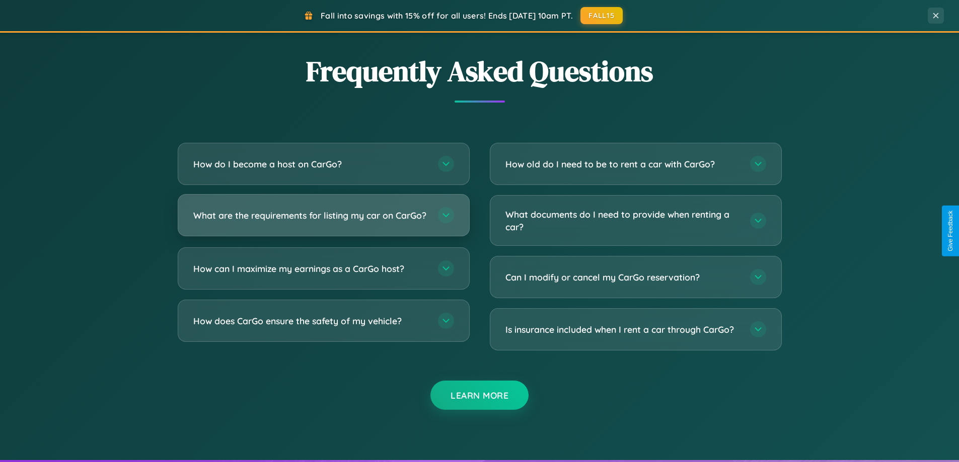 Image resolution: width=959 pixels, height=462 pixels. Describe the element at coordinates (622, 330) in the screenshot. I see `h3: Is insurance included when I rent a car through CarGo?` at that location.